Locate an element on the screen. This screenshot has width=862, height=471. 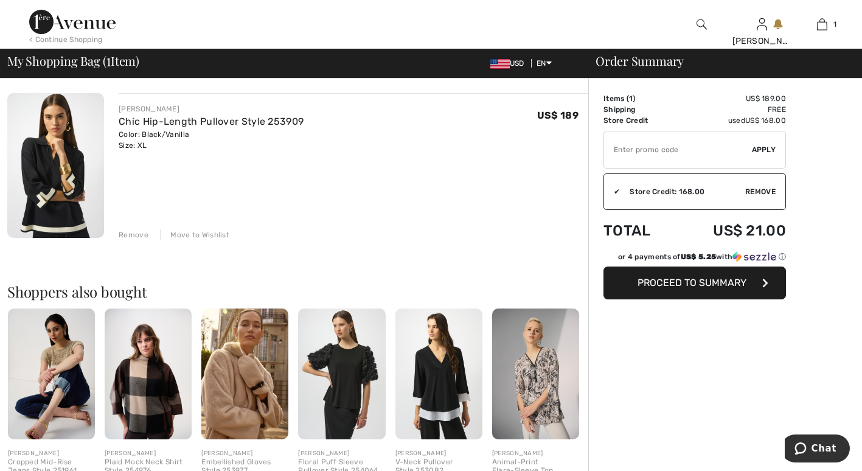
img: Embellished Gloves Style 253977 is located at coordinates (244, 373).